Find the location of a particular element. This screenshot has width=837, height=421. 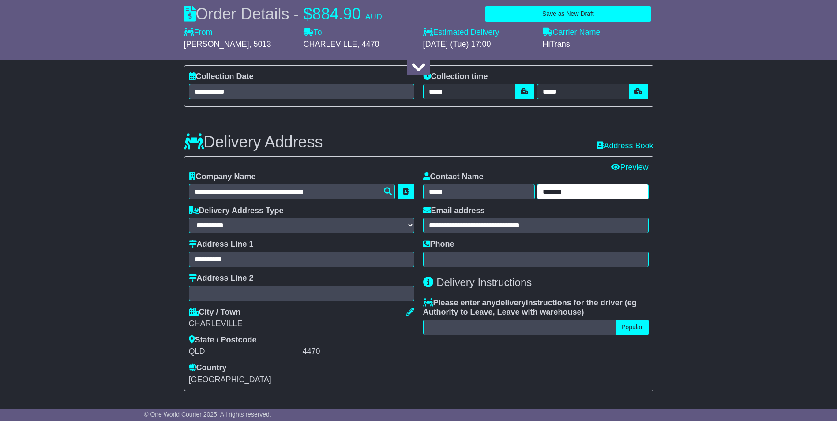

h3: Delivery Address is located at coordinates (253, 142).